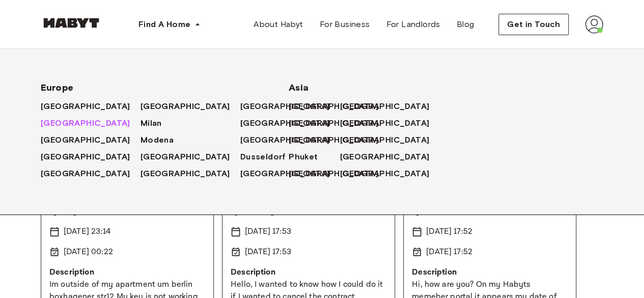  Describe the element at coordinates (157, 140) in the screenshot. I see `span: Modena` at that location.